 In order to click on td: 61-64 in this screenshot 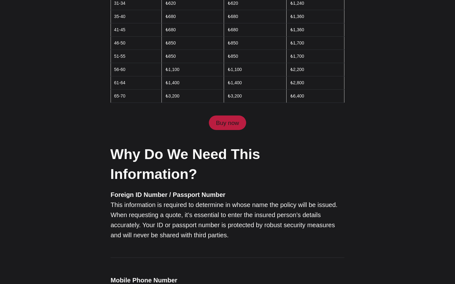, I will do `click(136, 83)`.